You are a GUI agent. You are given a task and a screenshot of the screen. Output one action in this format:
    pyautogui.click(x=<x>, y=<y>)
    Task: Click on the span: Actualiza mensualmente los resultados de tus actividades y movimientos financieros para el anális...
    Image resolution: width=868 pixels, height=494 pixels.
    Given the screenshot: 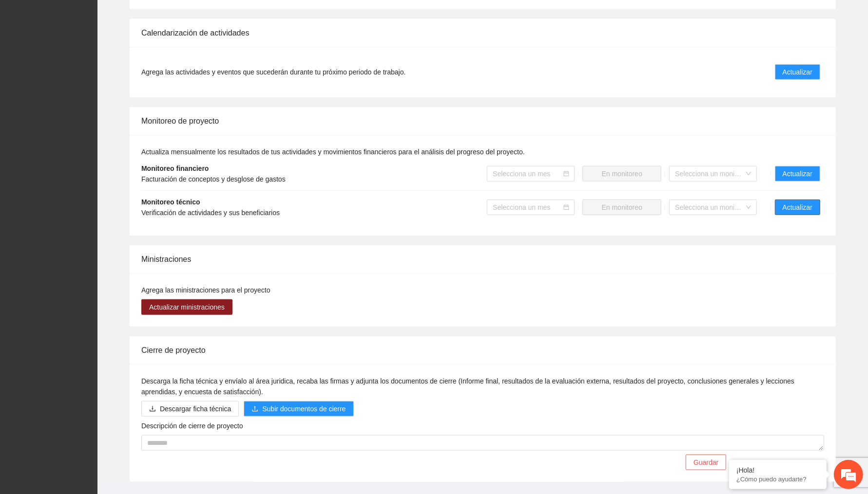 What is the action you would take?
    pyautogui.click(x=333, y=152)
    